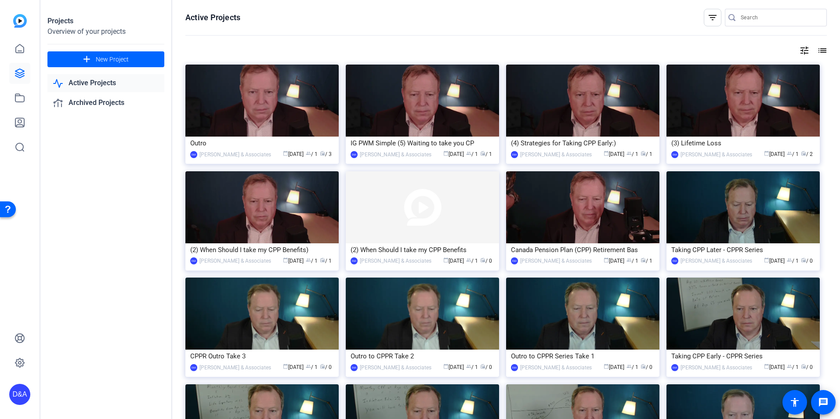 Image resolution: width=840 pixels, height=419 pixels. Describe the element at coordinates (106, 83) in the screenshot. I see `a: Active Projects` at that location.